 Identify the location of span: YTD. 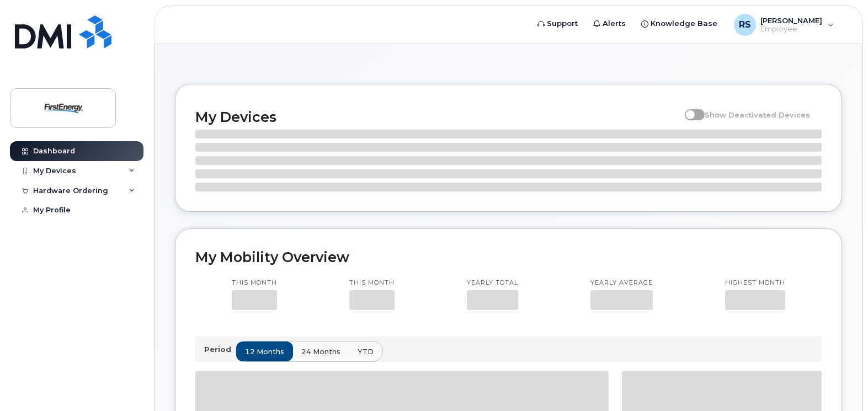
(365, 352).